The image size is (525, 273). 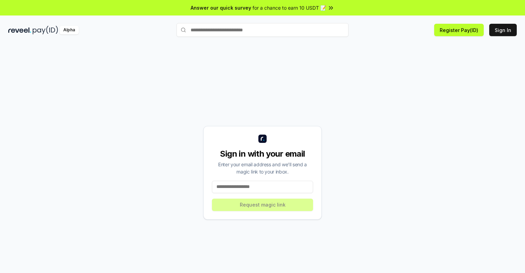 I want to click on img: pay_id, so click(x=45, y=30).